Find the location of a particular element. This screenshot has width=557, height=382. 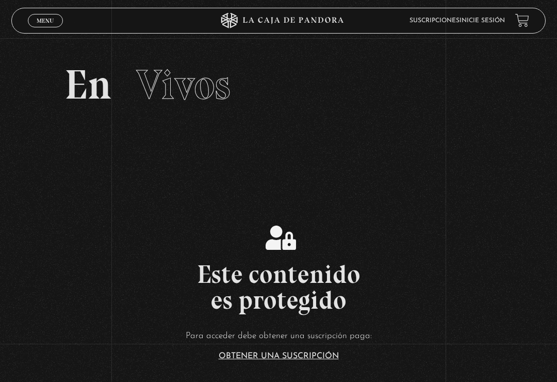

span: Cerrar is located at coordinates (45, 30).